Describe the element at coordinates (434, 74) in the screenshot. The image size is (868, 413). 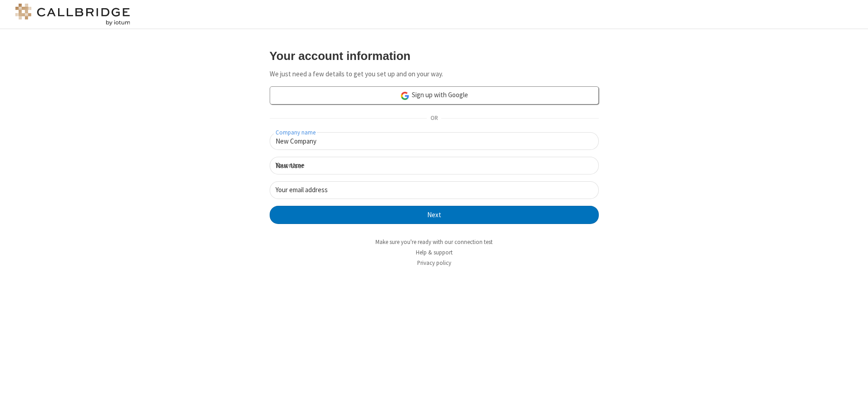
I see `p: We just need a few details to get you set up and on your way.` at that location.